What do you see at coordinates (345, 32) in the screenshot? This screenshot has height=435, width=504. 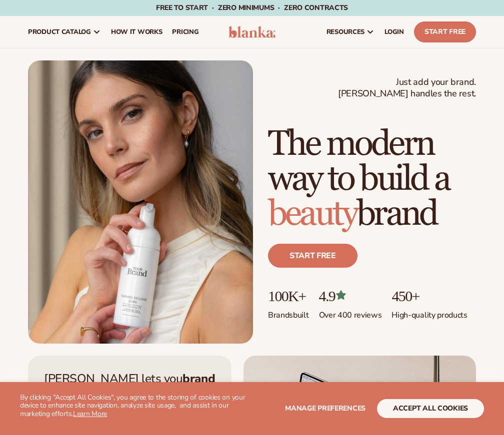 I see `span: resources` at bounding box center [345, 32].